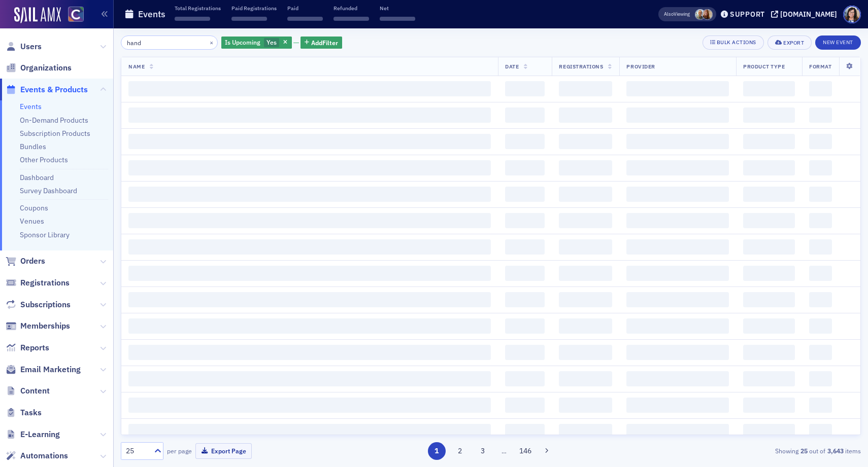  I want to click on a: Survey Dashboard, so click(48, 191).